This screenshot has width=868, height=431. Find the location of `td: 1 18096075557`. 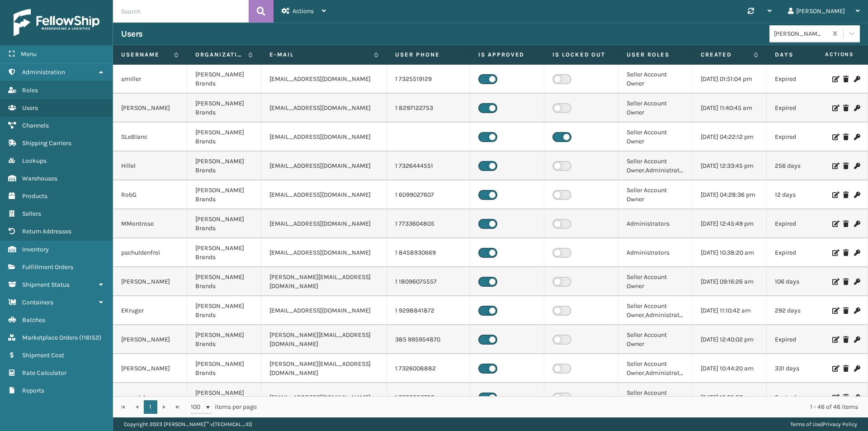

td: 1 18096075557 is located at coordinates (429, 282).